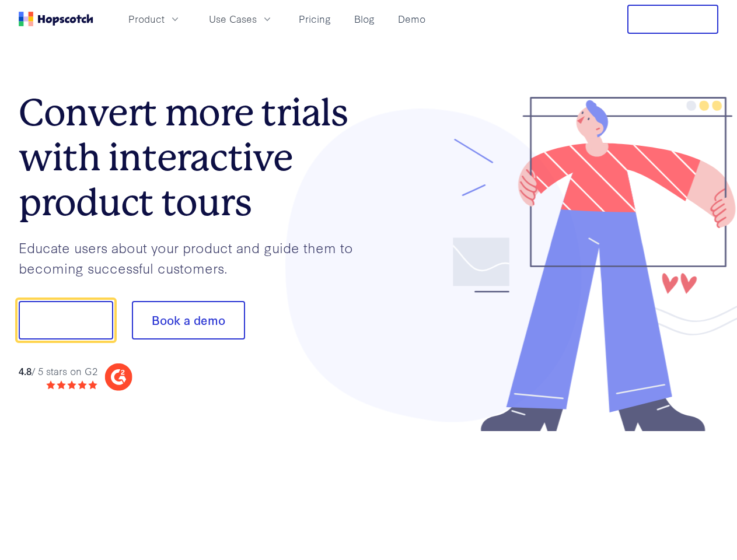 This screenshot has height=560, width=737. What do you see at coordinates (189, 320) in the screenshot?
I see `button: Book a demo` at bounding box center [189, 320].